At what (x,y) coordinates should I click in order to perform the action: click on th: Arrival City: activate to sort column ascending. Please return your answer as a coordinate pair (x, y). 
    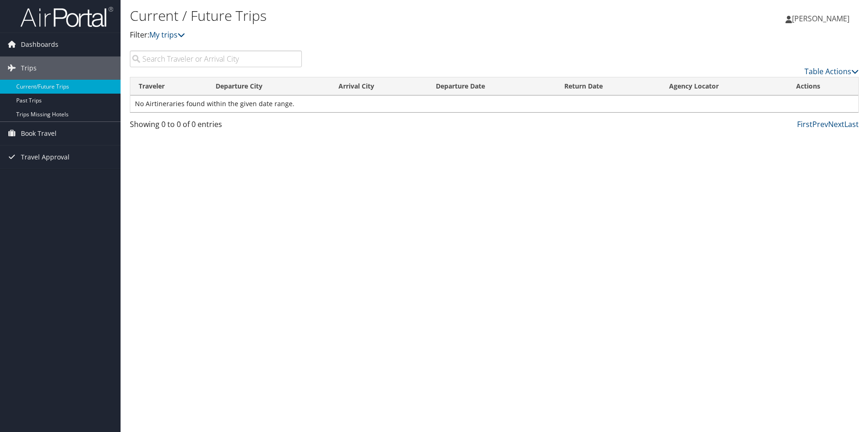
    Looking at the image, I should click on (379, 87).